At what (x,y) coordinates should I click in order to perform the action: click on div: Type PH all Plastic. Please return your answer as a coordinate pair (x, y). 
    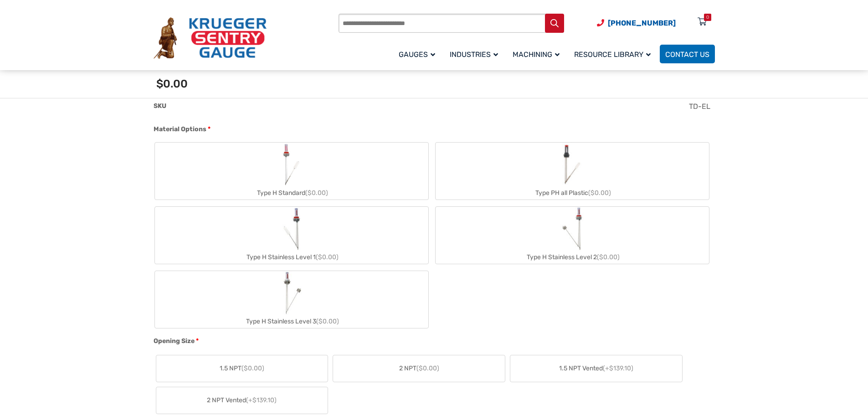
    Looking at the image, I should click on (572, 193).